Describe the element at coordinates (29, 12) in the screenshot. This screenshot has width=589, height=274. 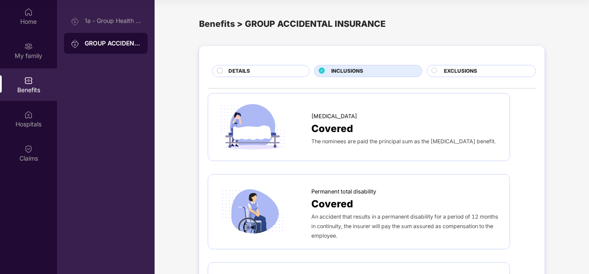
I see `img: svg+xml;base64,PHN2ZyBpZD0iSG9tZSIgeG1sbnM9Imh0dHA6Ly93d3cudzMub3JnLzIwMDAvc3ZnIiB3aWR0aD0iMjAiIG...` at that location.